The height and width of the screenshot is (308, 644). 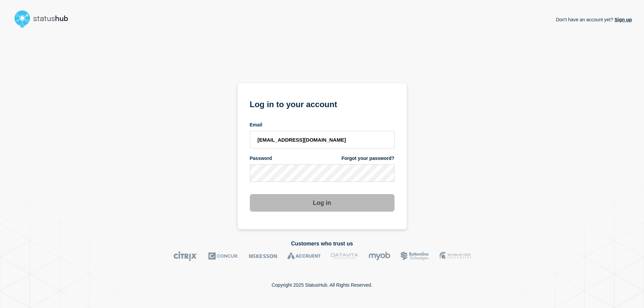 What do you see at coordinates (322, 203) in the screenshot?
I see `button: Log in` at bounding box center [322, 203].